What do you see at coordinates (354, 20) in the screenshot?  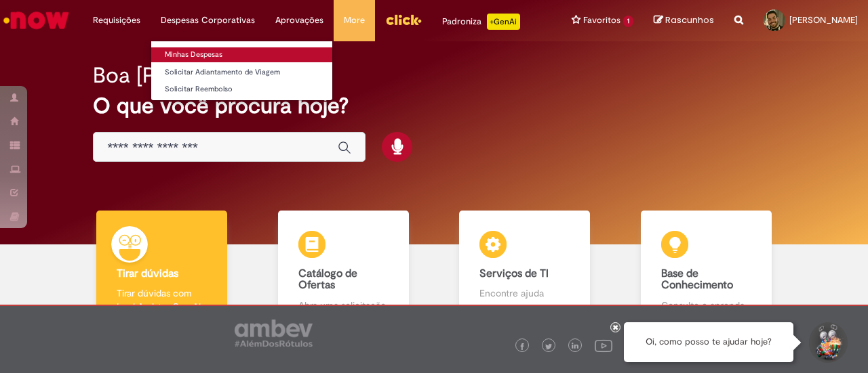 I see `span: More` at bounding box center [354, 20].